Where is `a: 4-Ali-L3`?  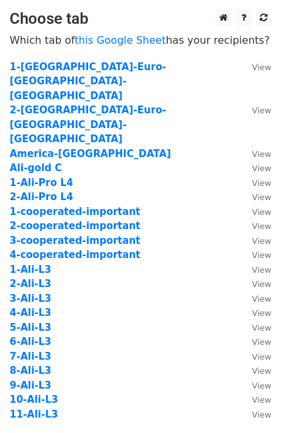
a: 4-Ali-L3 is located at coordinates (30, 313).